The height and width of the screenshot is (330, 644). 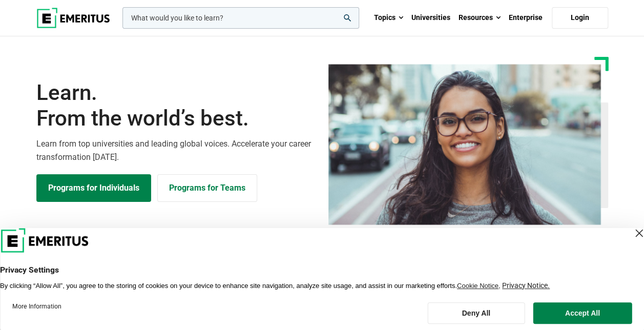 What do you see at coordinates (176, 106) in the screenshot?
I see `h1: Learn.` at bounding box center [176, 106].